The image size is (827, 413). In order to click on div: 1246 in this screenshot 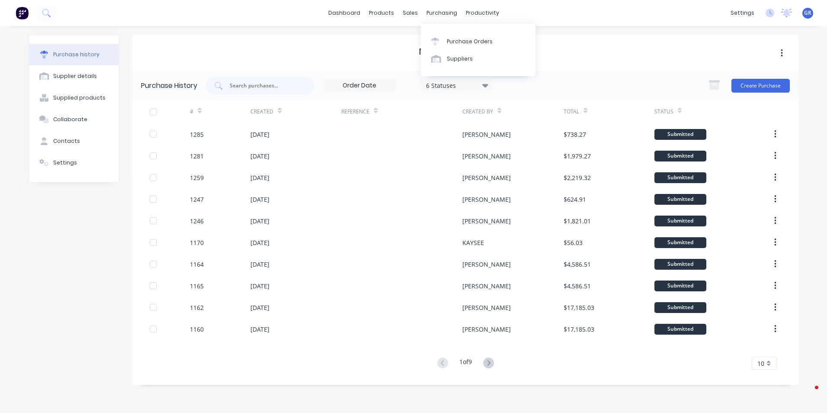, I will do `click(197, 221)`.